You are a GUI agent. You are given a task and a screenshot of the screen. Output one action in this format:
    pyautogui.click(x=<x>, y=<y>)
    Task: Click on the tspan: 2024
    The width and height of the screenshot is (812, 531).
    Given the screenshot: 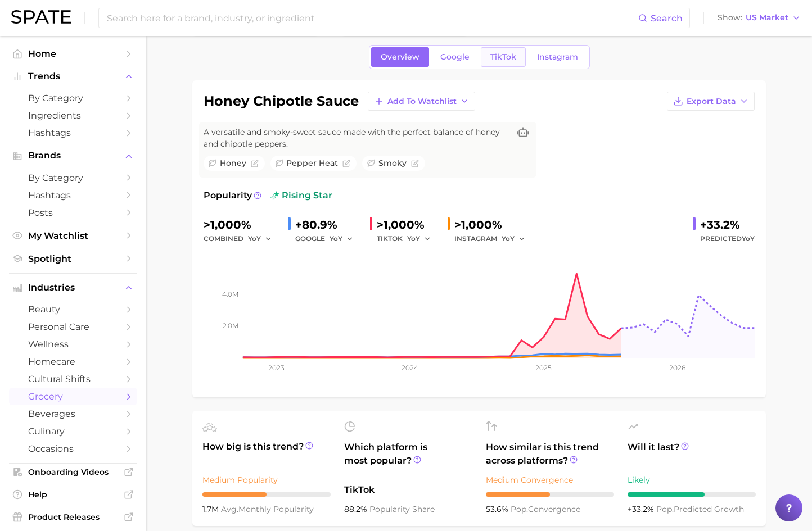 What is the action you would take?
    pyautogui.click(x=410, y=368)
    